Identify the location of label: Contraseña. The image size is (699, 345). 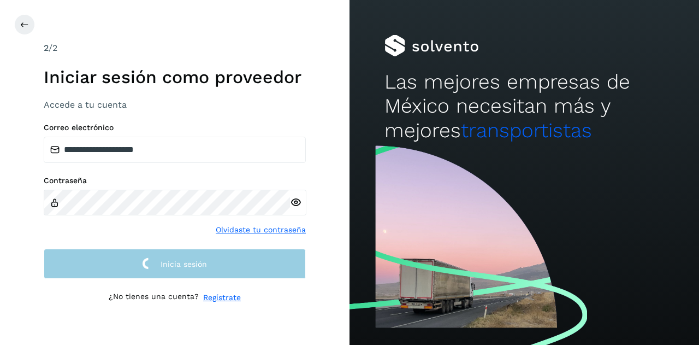
(175, 180).